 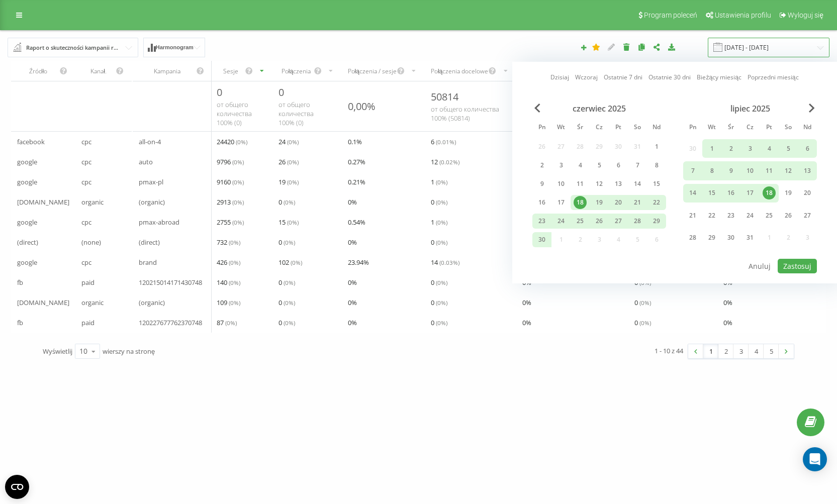 What do you see at coordinates (693, 170) in the screenshot?
I see `div: 7` at bounding box center [693, 170].